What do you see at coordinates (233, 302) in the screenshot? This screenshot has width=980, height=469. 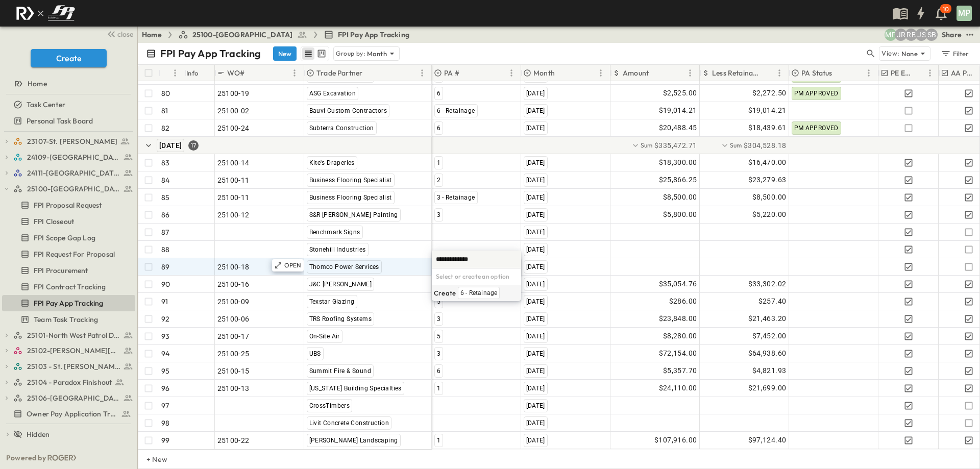 I see `span: 25100-09` at bounding box center [233, 302].